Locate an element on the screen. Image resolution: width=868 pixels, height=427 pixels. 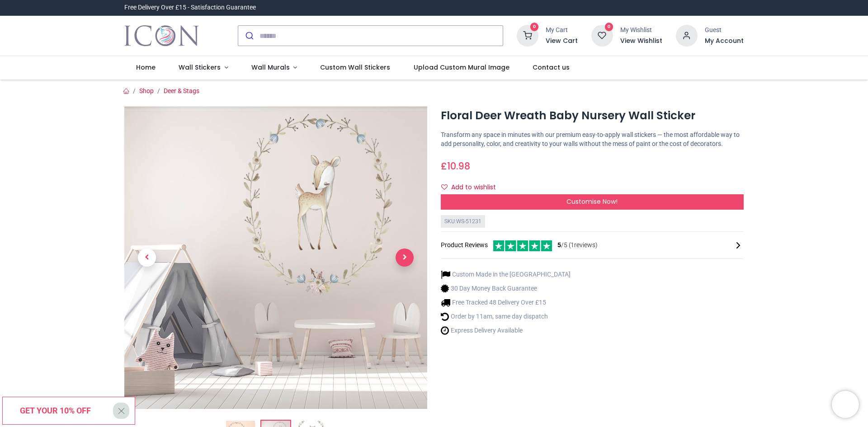
a: Logo of Icon Wall Stickers is located at coordinates (161, 36).